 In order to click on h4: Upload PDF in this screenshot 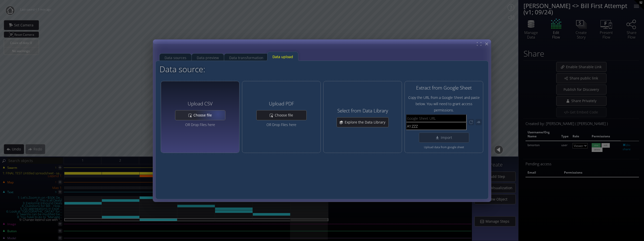, I will do `click(282, 104)`.